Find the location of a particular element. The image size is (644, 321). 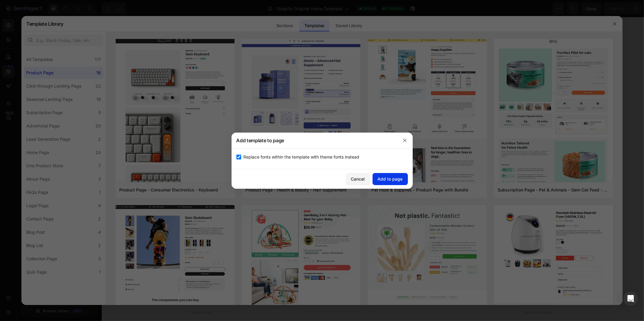

button: Add elements is located at coordinates (293, 172).